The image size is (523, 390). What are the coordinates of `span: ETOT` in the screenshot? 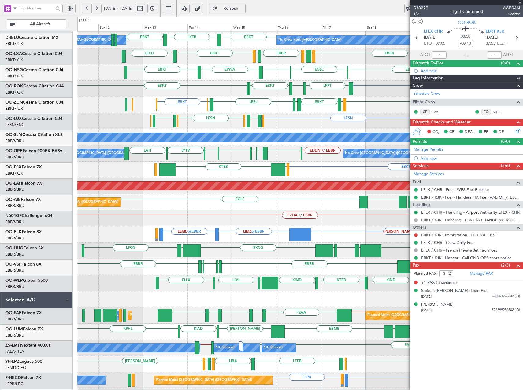 It's located at (429, 44).